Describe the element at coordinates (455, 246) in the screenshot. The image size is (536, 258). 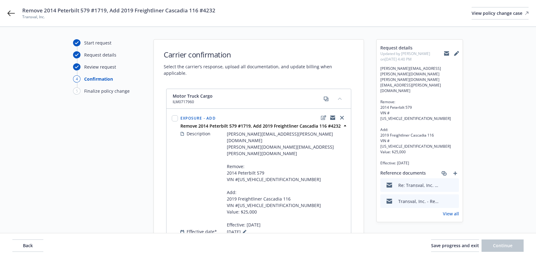
I see `span: Save progress and exit` at that location.